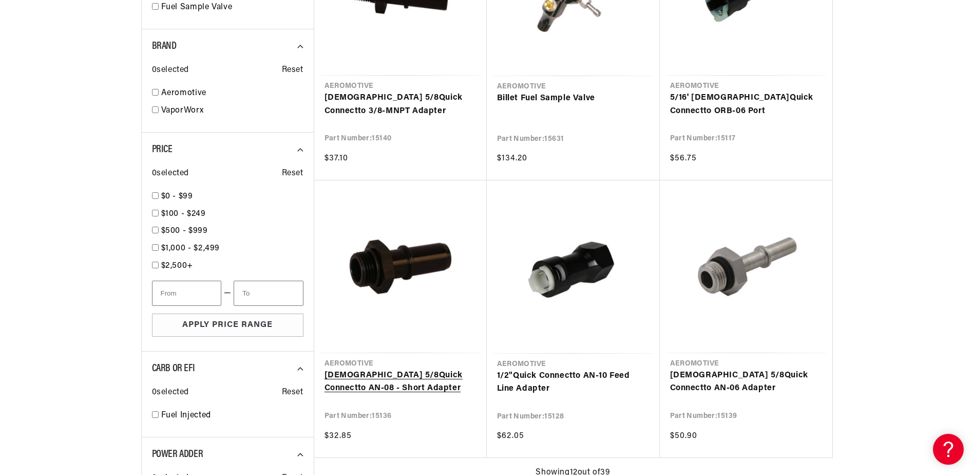  What do you see at coordinates (164, 46) in the screenshot?
I see `span: Brand` at bounding box center [164, 46].